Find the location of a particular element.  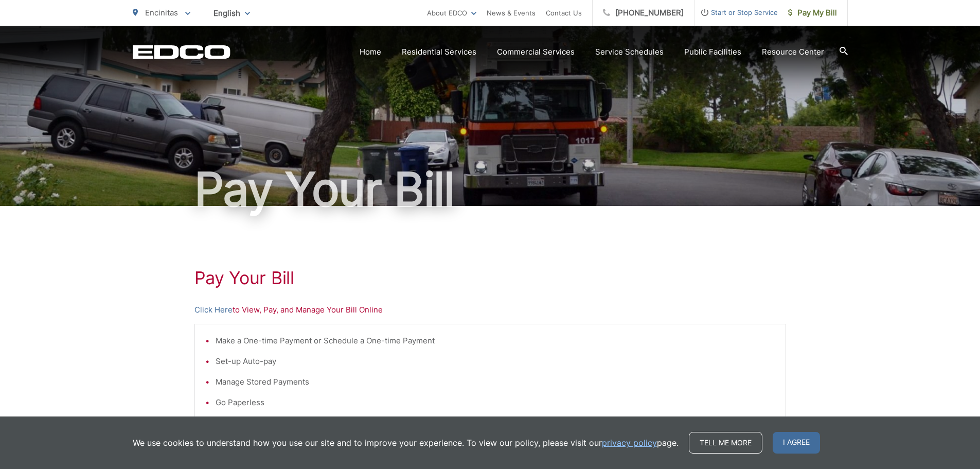

a: Service Schedules is located at coordinates (629, 52).